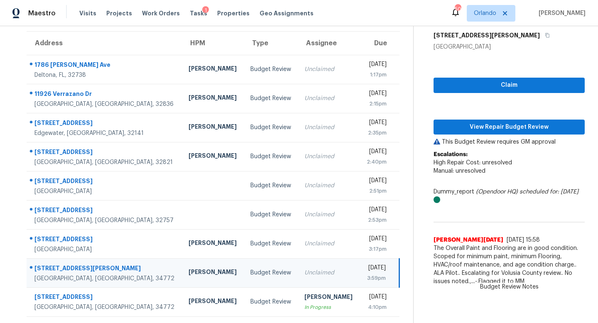 The width and height of the screenshot is (598, 323). I want to click on div: 2:35pm, so click(376, 133).